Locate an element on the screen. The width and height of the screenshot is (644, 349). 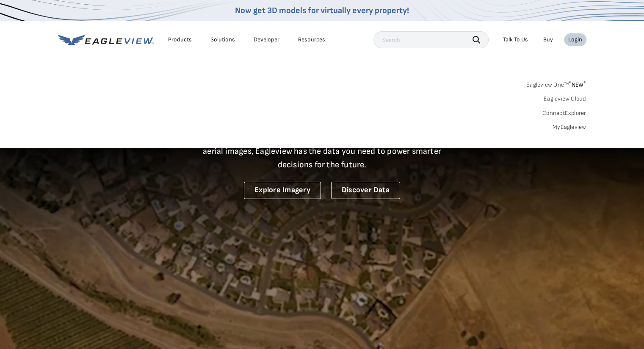
a: Discover Data is located at coordinates (365, 190).